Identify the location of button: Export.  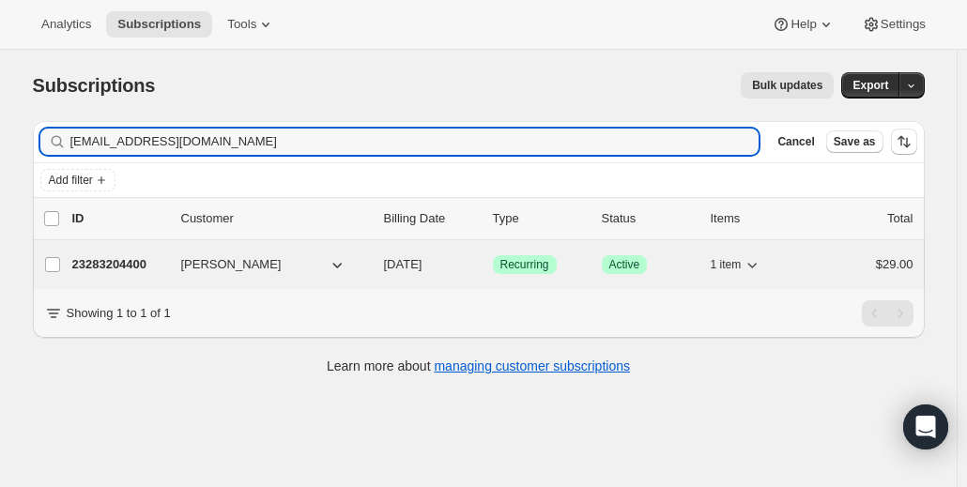
(870, 85).